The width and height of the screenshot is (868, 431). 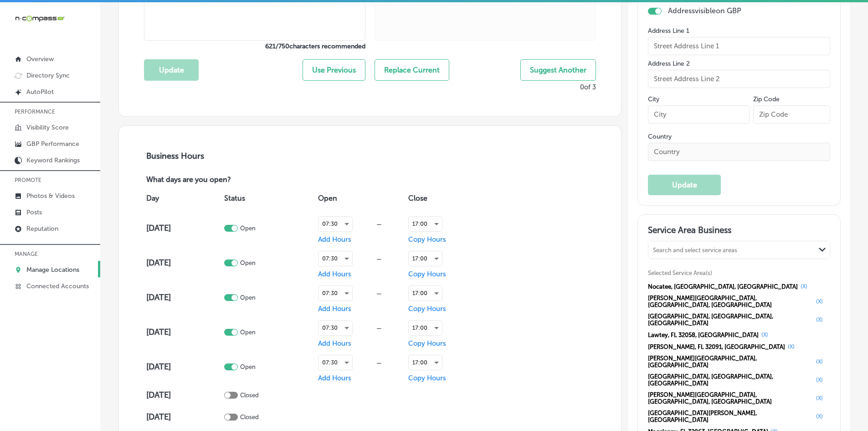 I want to click on label: Country, so click(x=739, y=136).